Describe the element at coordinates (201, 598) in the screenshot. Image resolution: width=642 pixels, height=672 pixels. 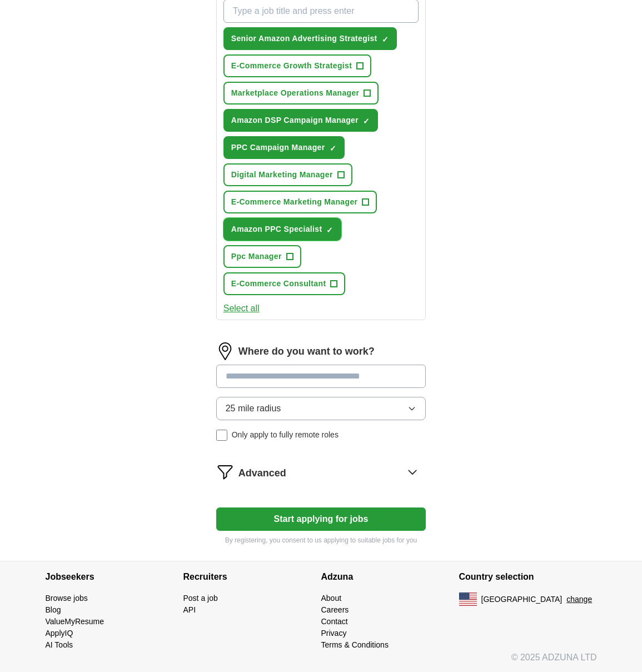
I see `a: Post a job` at that location.